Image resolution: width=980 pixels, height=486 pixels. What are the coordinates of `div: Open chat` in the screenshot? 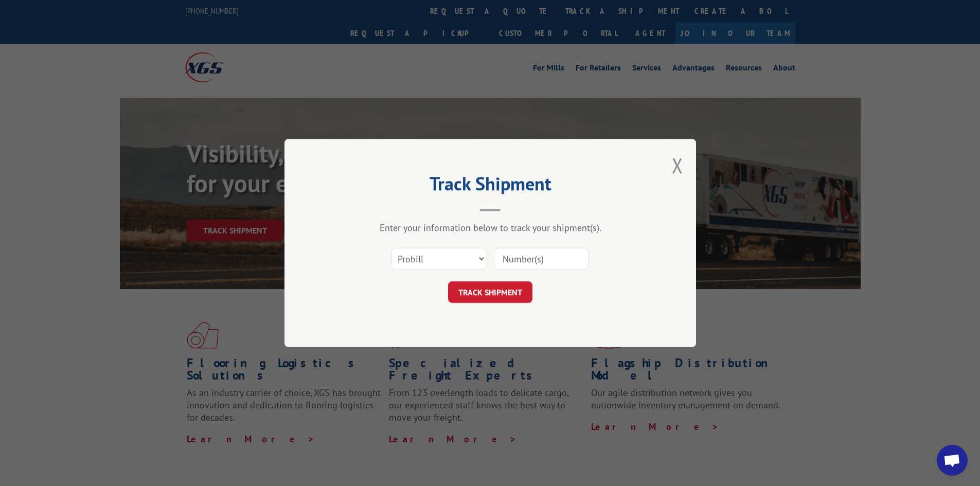 It's located at (952, 460).